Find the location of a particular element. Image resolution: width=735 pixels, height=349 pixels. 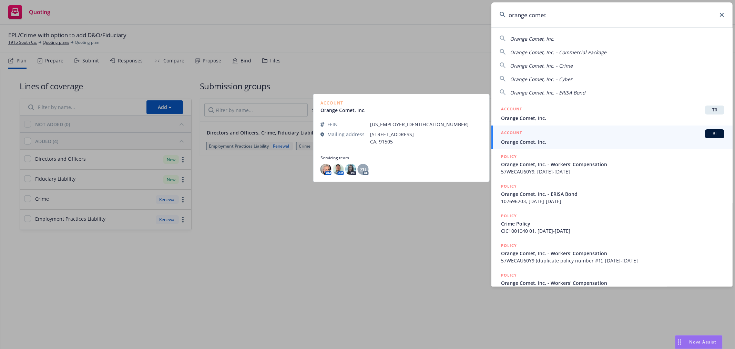

span: BI is located at coordinates (715, 134).